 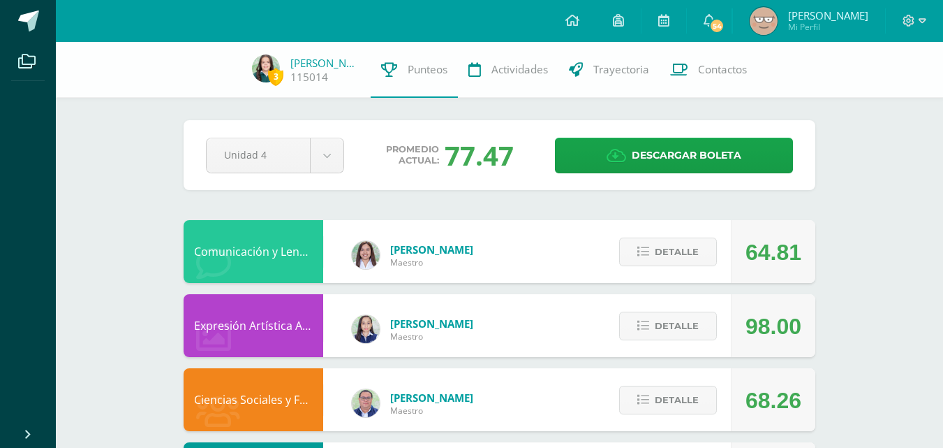 What do you see at coordinates (276, 76) in the screenshot?
I see `span: 3` at bounding box center [276, 76].